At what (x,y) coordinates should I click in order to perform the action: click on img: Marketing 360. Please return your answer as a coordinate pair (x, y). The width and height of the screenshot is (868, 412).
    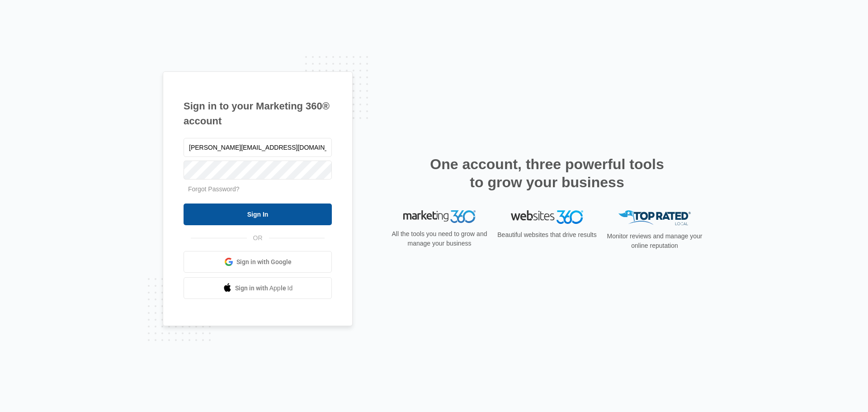
    Looking at the image, I should click on (440, 217).